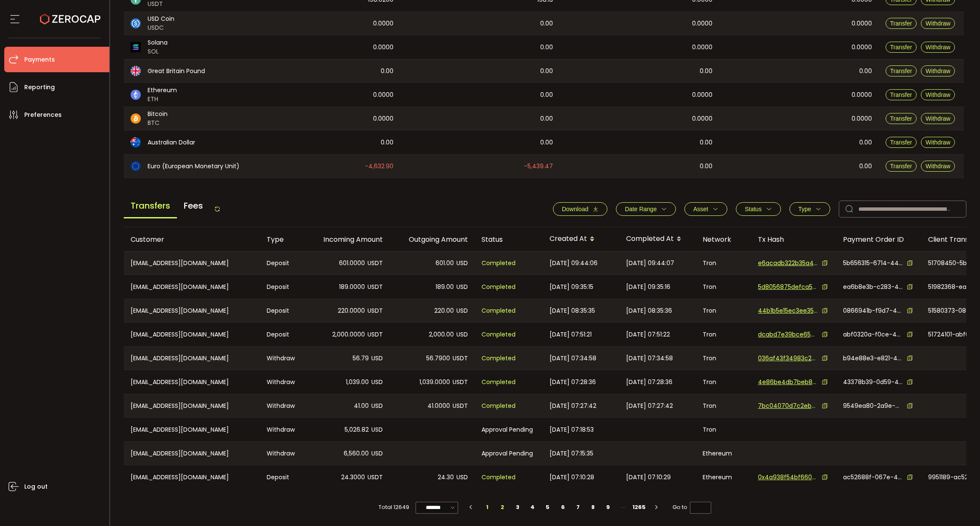 This screenshot has height=526, width=980. What do you see at coordinates (356, 430) in the screenshot?
I see `span: 5,026.82` at bounding box center [356, 430].